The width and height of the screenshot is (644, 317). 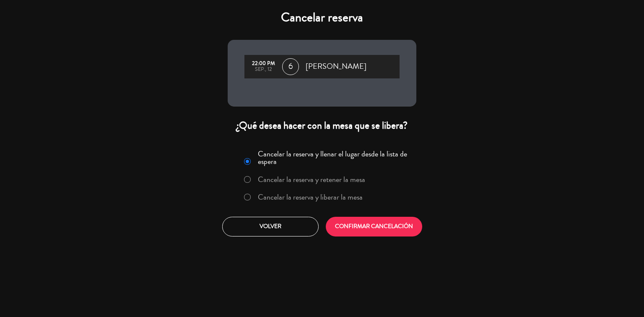 I want to click on div: sep., 12, so click(x=264, y=70).